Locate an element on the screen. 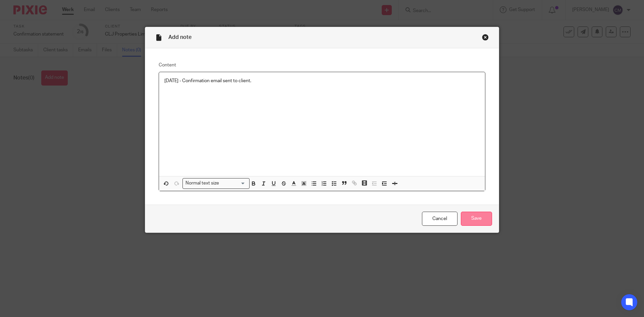  a: Cancel is located at coordinates (440, 219).